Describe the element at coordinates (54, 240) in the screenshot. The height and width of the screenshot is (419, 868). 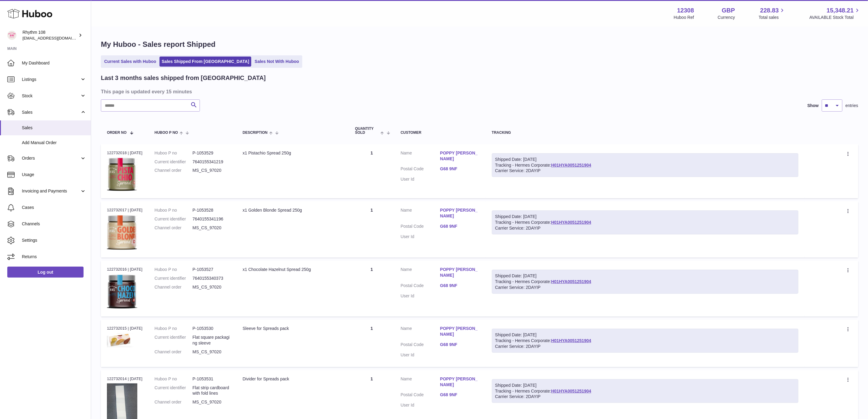
I see `span: Settings` at that location.